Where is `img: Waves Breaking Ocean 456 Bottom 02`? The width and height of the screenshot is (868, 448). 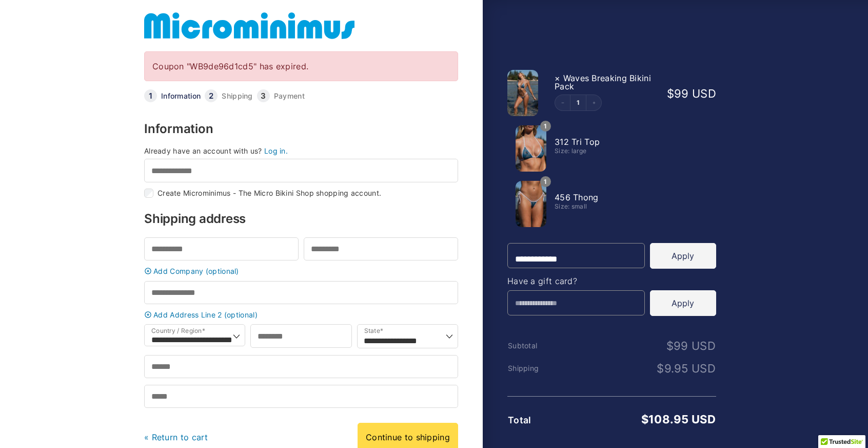 img: Waves Breaking Ocean 456 Bottom 02 is located at coordinates (531, 204).